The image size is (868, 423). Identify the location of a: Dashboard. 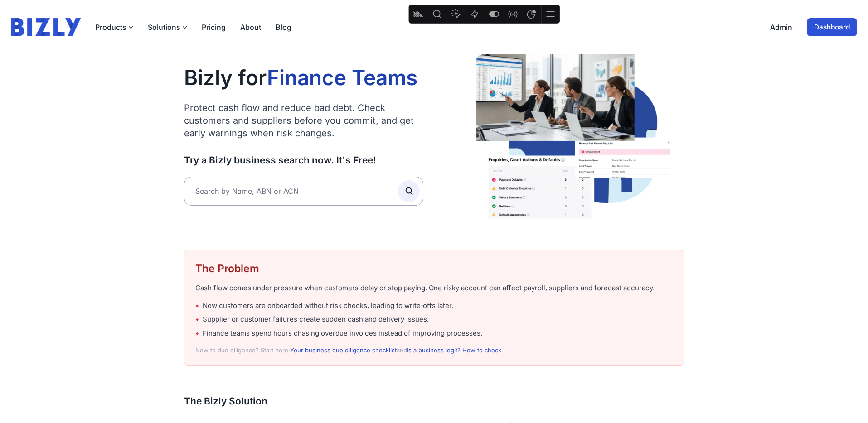
(832, 27).